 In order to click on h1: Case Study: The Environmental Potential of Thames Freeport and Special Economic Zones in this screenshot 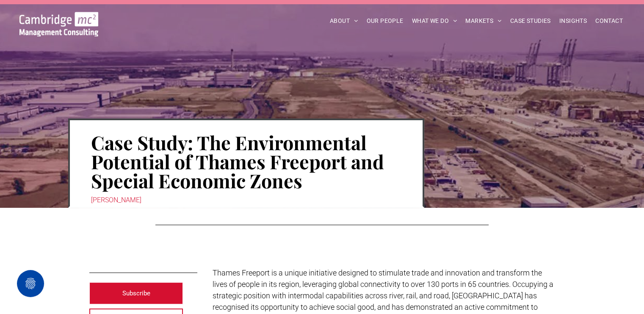, I will do `click(246, 161)`.